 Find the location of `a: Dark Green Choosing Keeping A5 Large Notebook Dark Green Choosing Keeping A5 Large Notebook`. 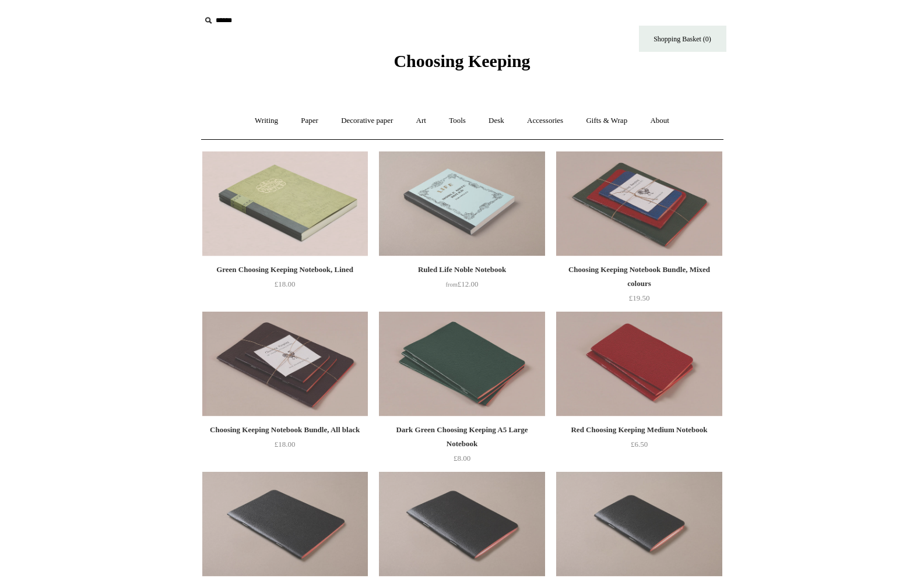

a: Dark Green Choosing Keeping A5 Large Notebook Dark Green Choosing Keeping A5 Large Notebook is located at coordinates (462, 364).